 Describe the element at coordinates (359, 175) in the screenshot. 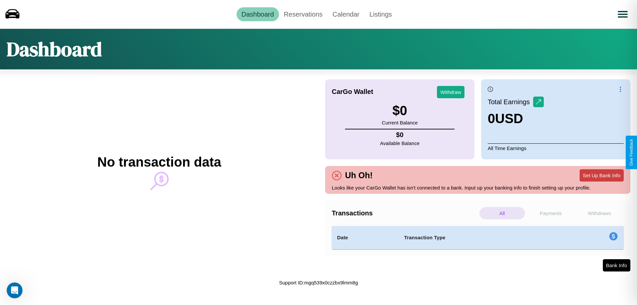

I see `h4: Uh Oh!` at that location.